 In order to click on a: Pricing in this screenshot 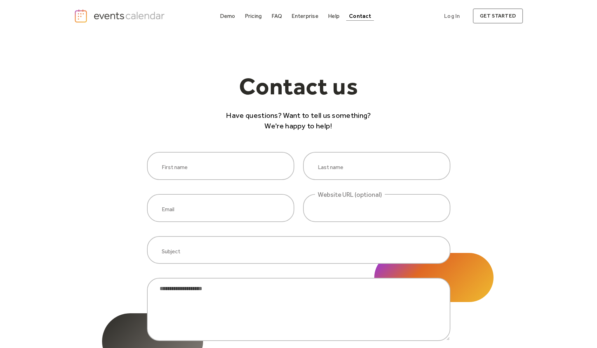, I will do `click(253, 16)`.